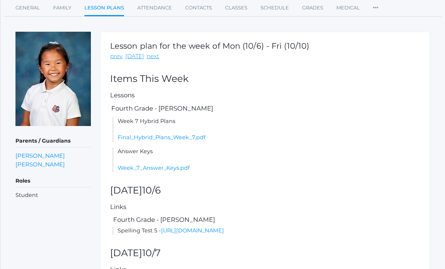 The height and width of the screenshot is (269, 445). What do you see at coordinates (348, 8) in the screenshot?
I see `a: Medical` at bounding box center [348, 8].